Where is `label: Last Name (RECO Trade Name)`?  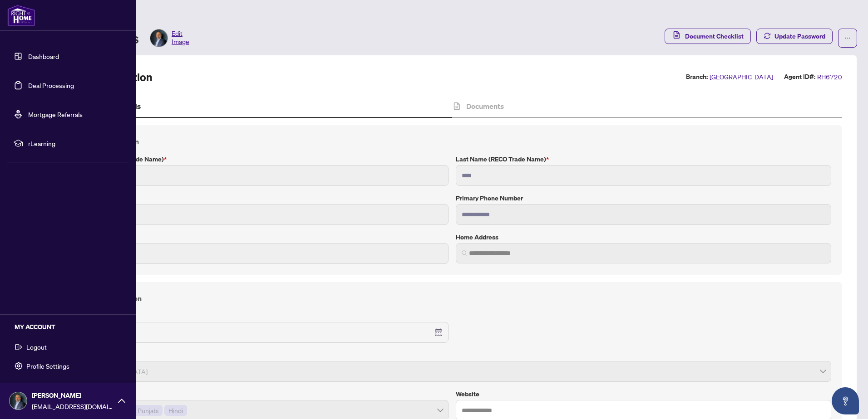 label: Last Name (RECO Trade Name) is located at coordinates (643, 160).